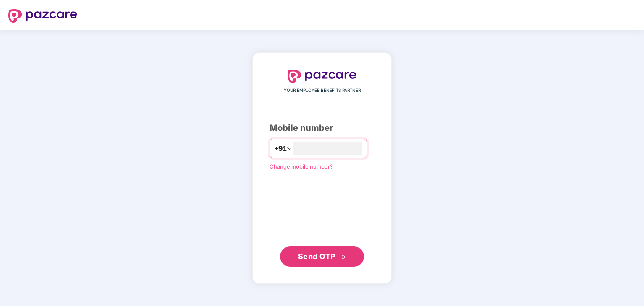 The width and height of the screenshot is (644, 306). I want to click on span: YOUR EMPLOYEE BENEFITS PARTNER, so click(322, 91).